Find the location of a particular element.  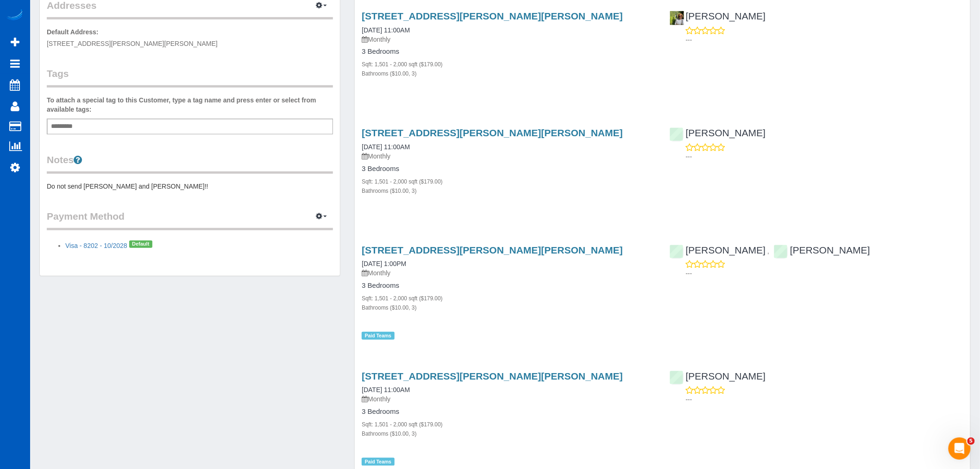

legend: Notes is located at coordinates (190, 164).